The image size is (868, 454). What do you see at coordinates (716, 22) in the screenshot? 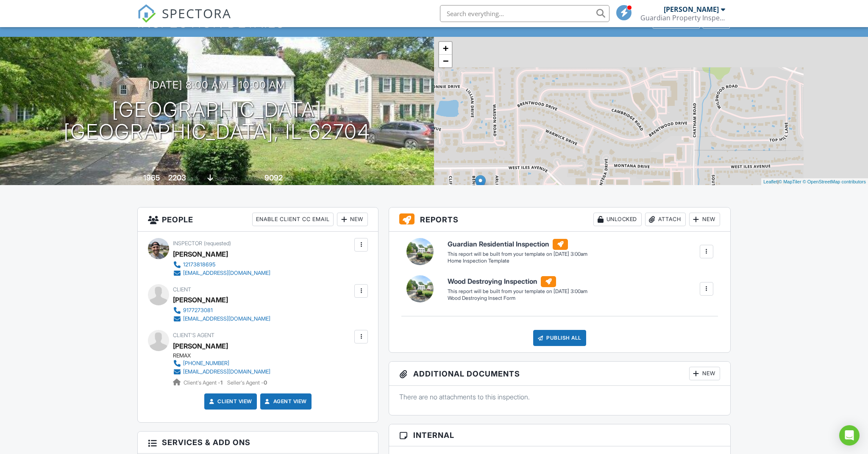
I see `div: More` at bounding box center [716, 22].